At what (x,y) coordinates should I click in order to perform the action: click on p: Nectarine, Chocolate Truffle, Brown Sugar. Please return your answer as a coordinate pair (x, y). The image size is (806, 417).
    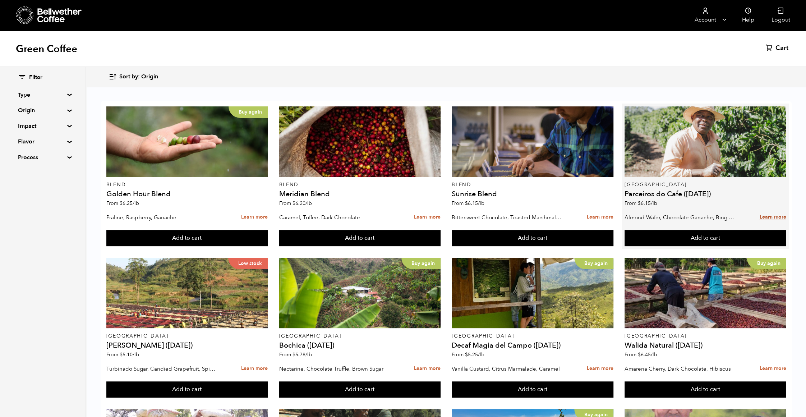
    Looking at the image, I should click on (334, 369).